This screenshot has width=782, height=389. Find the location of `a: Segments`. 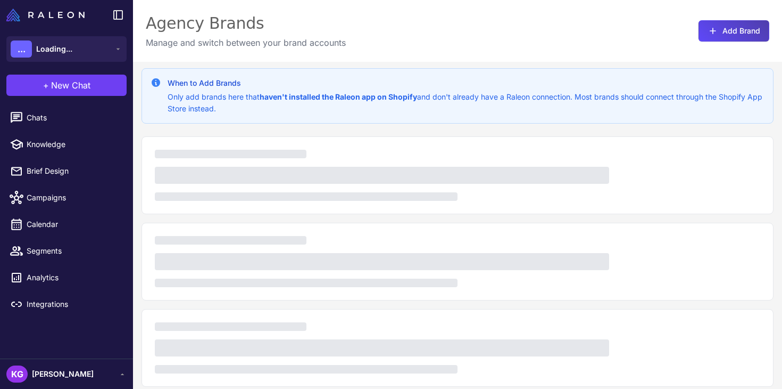

a: Segments is located at coordinates (67, 251).